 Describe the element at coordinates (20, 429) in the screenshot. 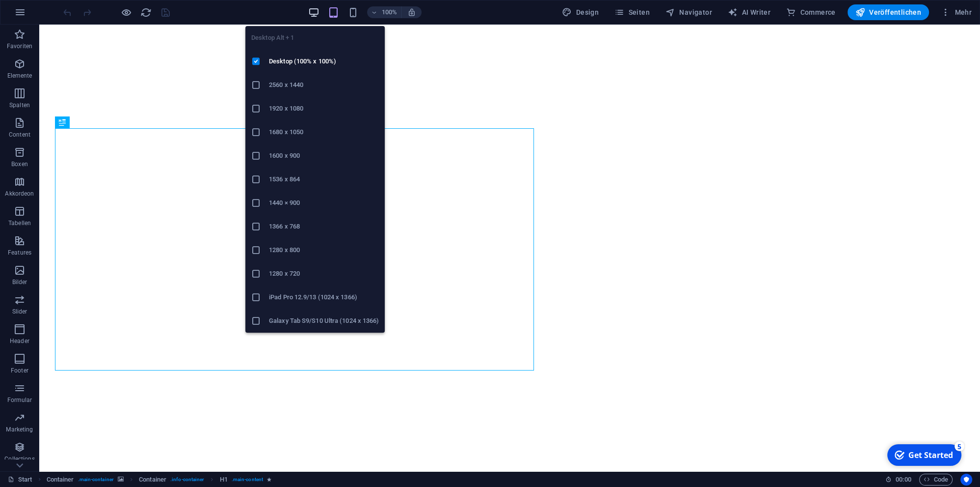

I see `p: Marketing` at that location.